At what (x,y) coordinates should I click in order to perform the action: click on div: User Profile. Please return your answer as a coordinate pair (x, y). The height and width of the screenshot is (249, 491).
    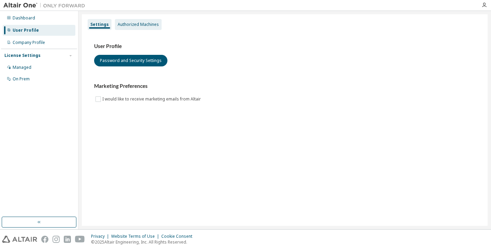
    Looking at the image, I should click on (26, 30).